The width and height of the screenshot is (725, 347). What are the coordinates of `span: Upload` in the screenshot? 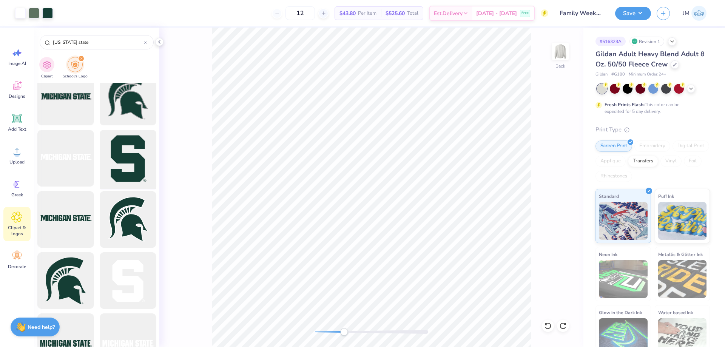 It's located at (17, 162).